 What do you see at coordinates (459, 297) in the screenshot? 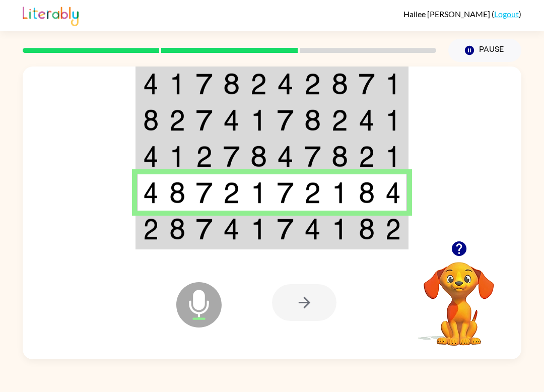
I see `video: Your browser must support playing .mp4 files to use Literably. Please try using another browser.` at bounding box center [459, 297].